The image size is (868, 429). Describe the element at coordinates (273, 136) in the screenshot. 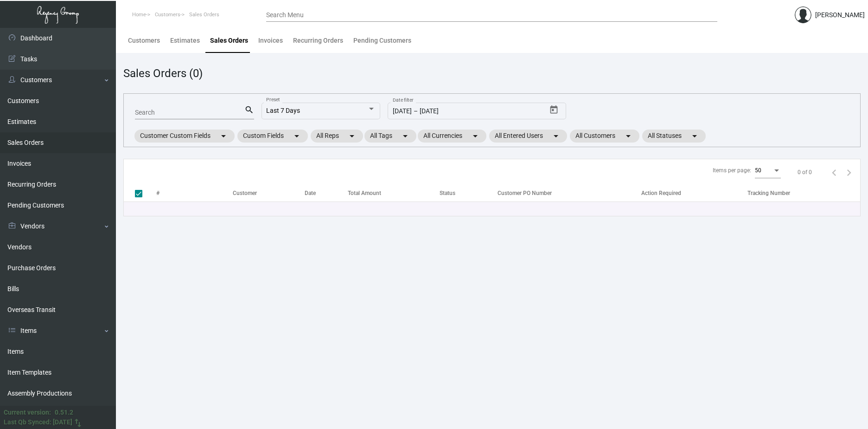

I see `mat-chip: Custom Fields` at that location.